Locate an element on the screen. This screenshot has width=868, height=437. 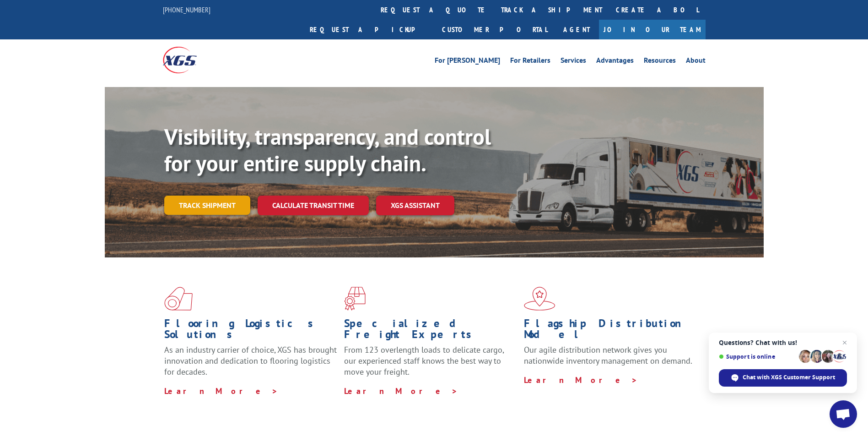
span: Our agile distribution network gives you nationwide inventory management on demand. is located at coordinates (608, 355).